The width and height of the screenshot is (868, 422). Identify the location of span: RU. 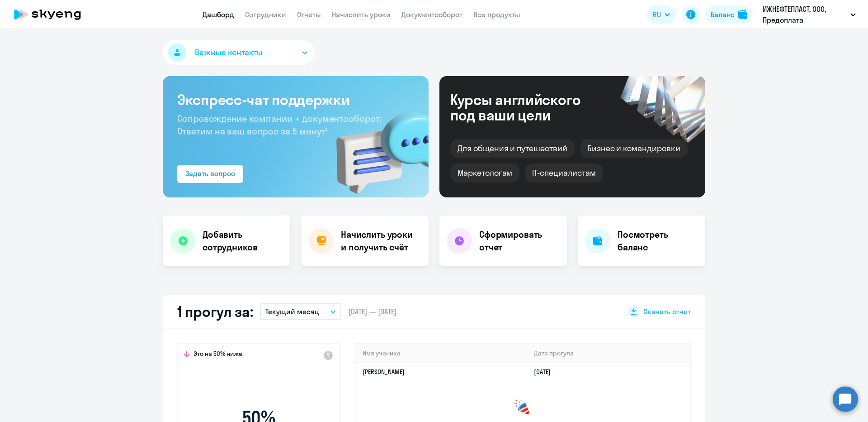
(657, 15).